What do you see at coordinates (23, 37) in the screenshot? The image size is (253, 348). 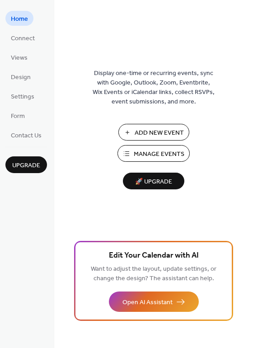 I see `a: Connect` at bounding box center [23, 37].